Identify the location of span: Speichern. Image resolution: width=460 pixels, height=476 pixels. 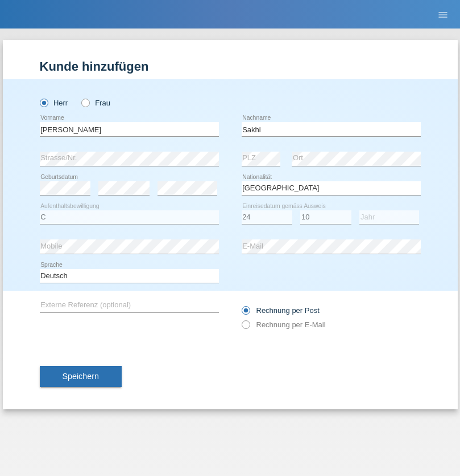
(81, 376).